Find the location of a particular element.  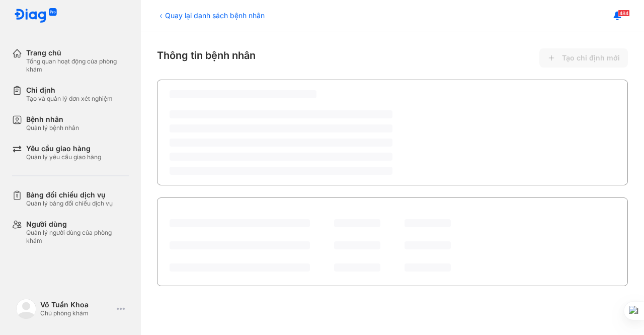

div: Trang chủ is located at coordinates (77, 53).